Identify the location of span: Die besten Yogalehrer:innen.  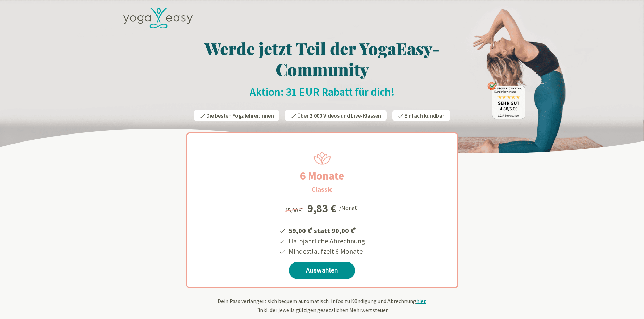
(240, 116).